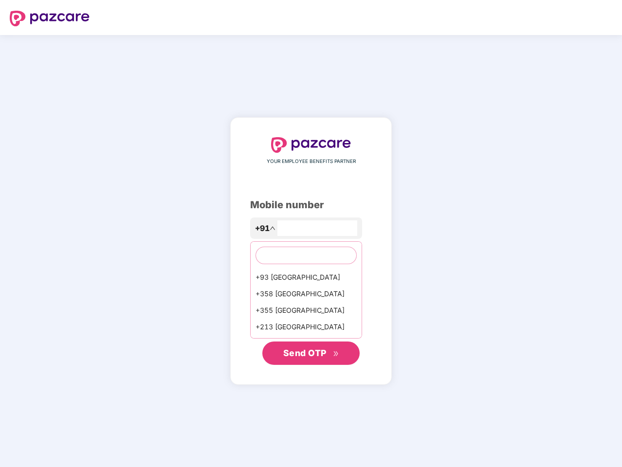 This screenshot has height=467, width=622. Describe the element at coordinates (306, 344) in the screenshot. I see `div: +1684 AmericanSamoa` at that location.